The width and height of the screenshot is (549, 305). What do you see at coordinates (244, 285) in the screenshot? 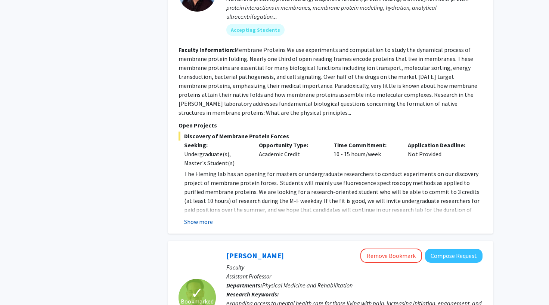
I see `b: Departments:` at bounding box center [244, 285].